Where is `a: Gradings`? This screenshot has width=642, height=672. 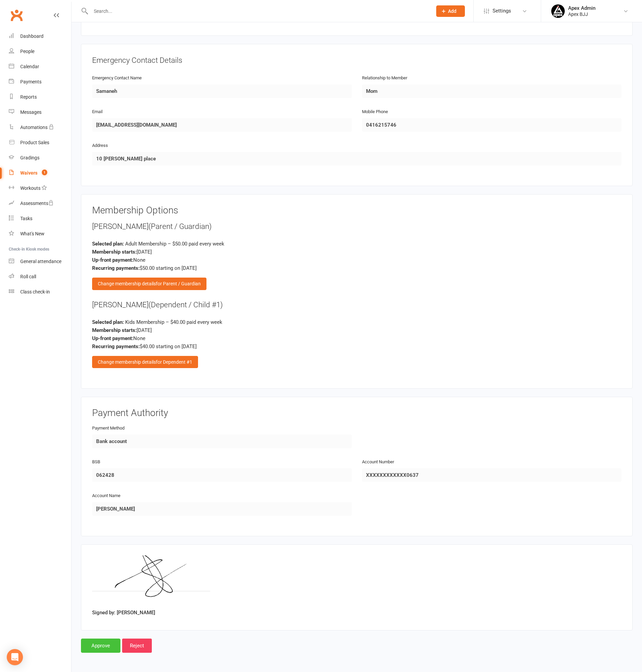
a: Gradings is located at coordinates (40, 158).